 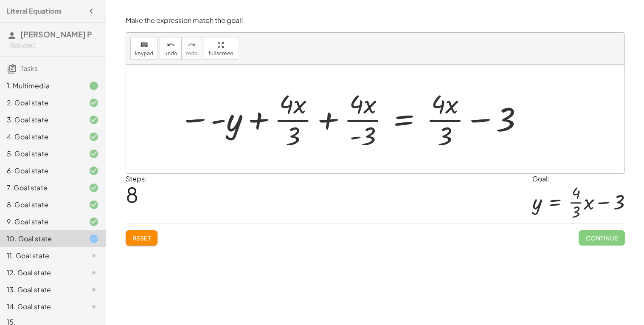 What do you see at coordinates (41, 205) in the screenshot?
I see `div: 8. Goal state` at bounding box center [41, 205].